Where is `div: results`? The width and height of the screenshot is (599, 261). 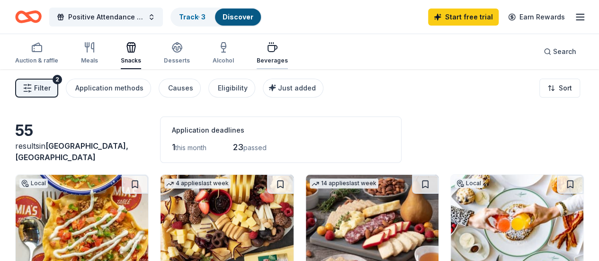 div: results is located at coordinates (82, 152).